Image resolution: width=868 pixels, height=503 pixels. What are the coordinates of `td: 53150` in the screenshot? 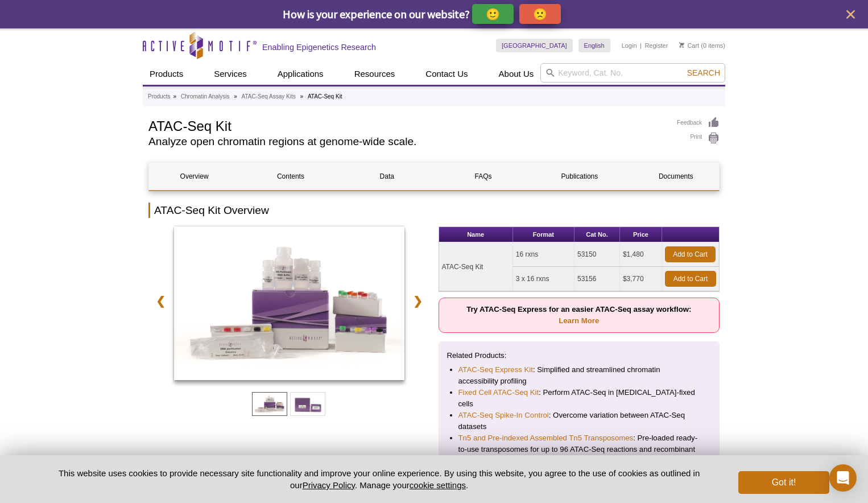 It's located at (597, 254).